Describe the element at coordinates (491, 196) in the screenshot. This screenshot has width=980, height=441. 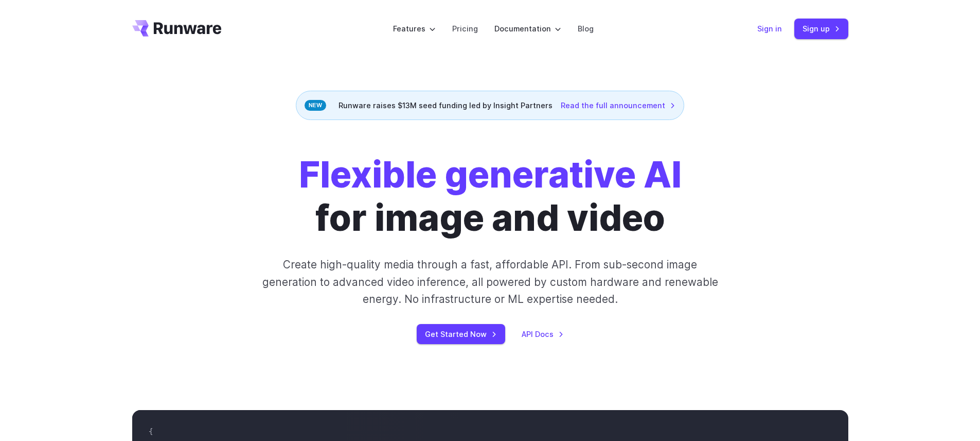
I see `h1: for image and video` at that location.